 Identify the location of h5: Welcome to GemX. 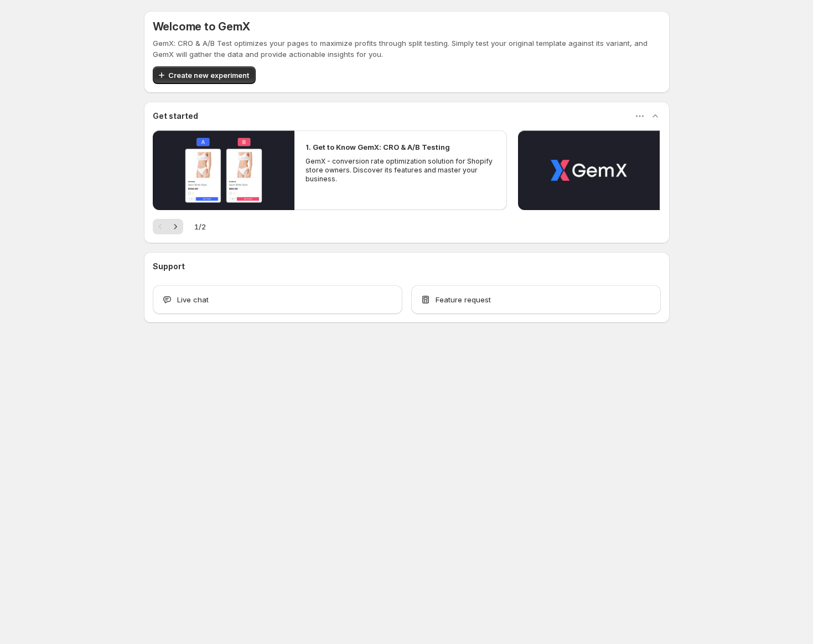
(202, 27).